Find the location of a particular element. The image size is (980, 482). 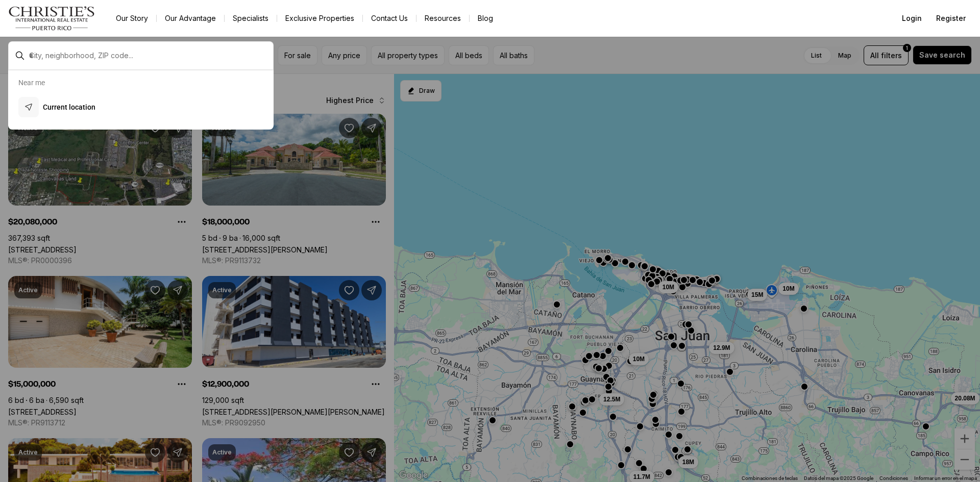

span: Register is located at coordinates (951, 19).